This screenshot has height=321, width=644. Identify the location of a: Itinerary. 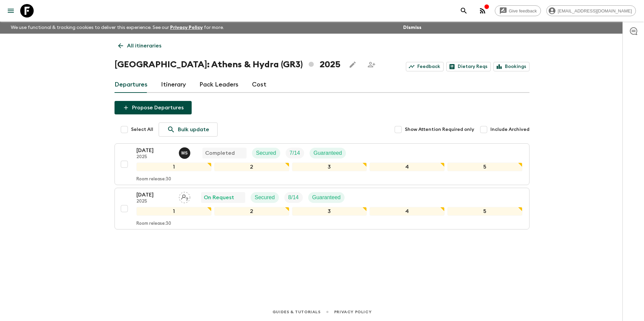
(173, 85).